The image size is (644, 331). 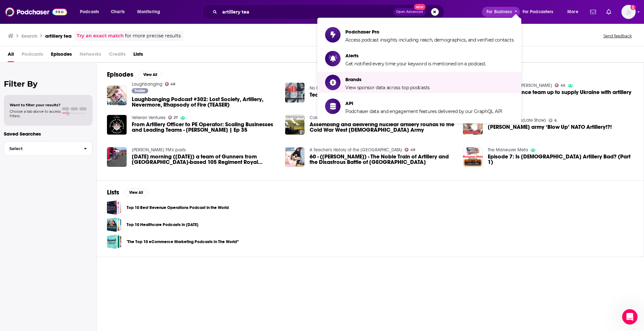 What do you see at coordinates (416, 56) in the screenshot?
I see `span: Alerts` at bounding box center [416, 56].